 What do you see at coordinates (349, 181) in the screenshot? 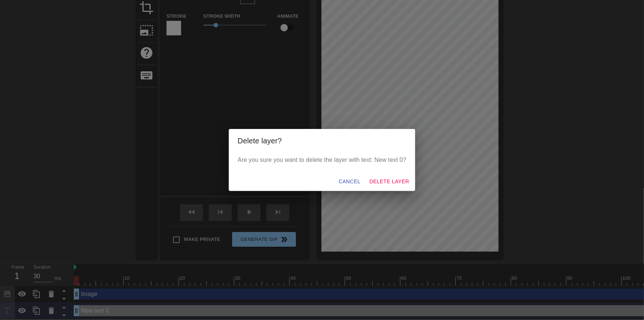
I see `span: Cancel` at bounding box center [349, 181].